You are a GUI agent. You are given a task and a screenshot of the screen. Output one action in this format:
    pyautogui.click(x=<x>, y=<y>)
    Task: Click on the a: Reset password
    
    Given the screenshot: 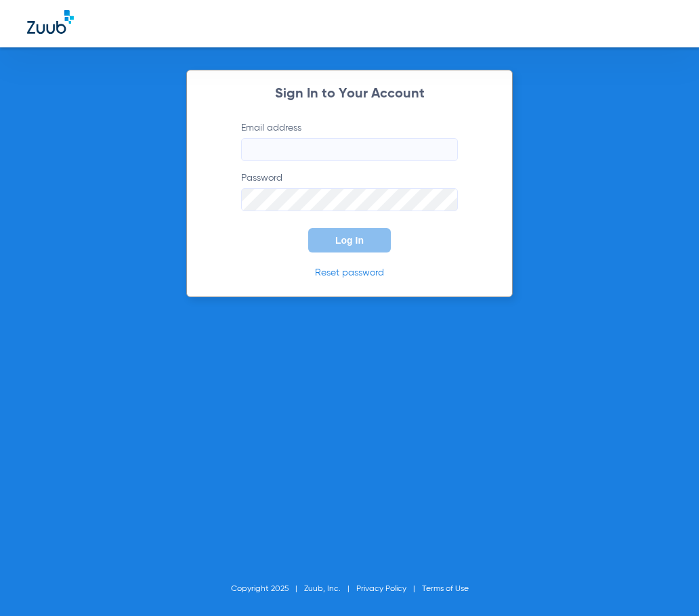 What is the action you would take?
    pyautogui.click(x=349, y=273)
    